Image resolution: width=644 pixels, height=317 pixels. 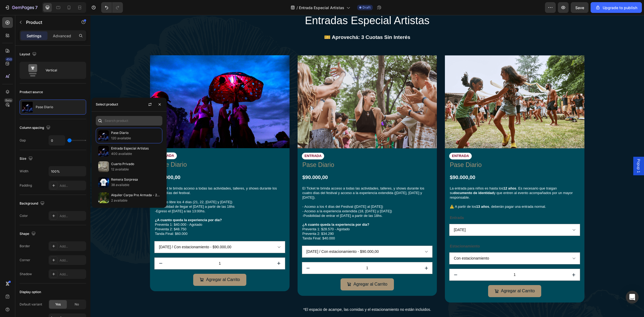 What do you see at coordinates (424, 87) in the screenshot?
I see `img: gempages_530364418496660512-f117b2ad-c737-42b2-a6ee-878a96a11b86.png` at bounding box center [424, 87].